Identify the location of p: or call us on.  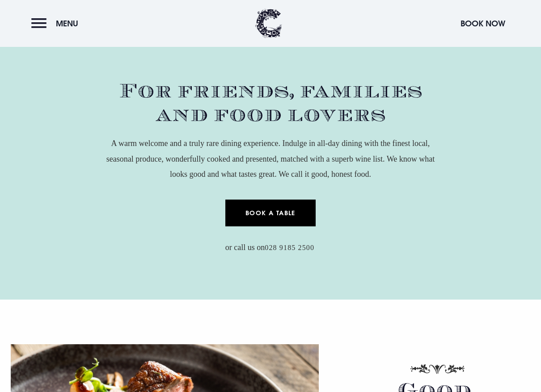
(271, 248).